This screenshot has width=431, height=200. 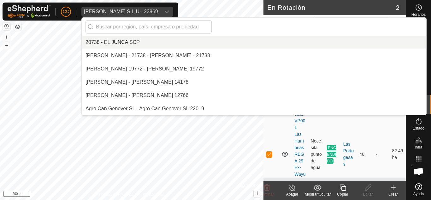 What do you see at coordinates (393, 194) in the screenshot?
I see `div: Crear` at bounding box center [393, 194].